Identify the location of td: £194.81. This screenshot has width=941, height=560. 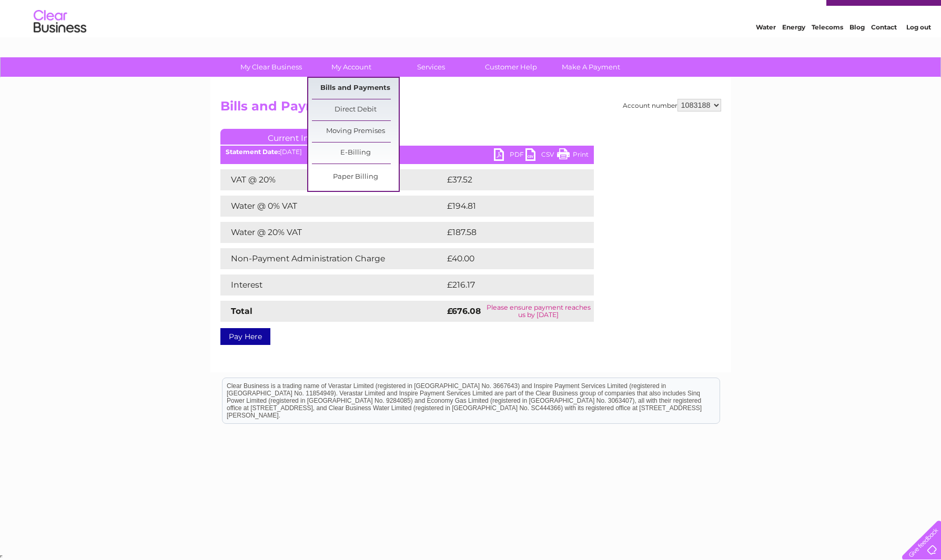
(509, 206).